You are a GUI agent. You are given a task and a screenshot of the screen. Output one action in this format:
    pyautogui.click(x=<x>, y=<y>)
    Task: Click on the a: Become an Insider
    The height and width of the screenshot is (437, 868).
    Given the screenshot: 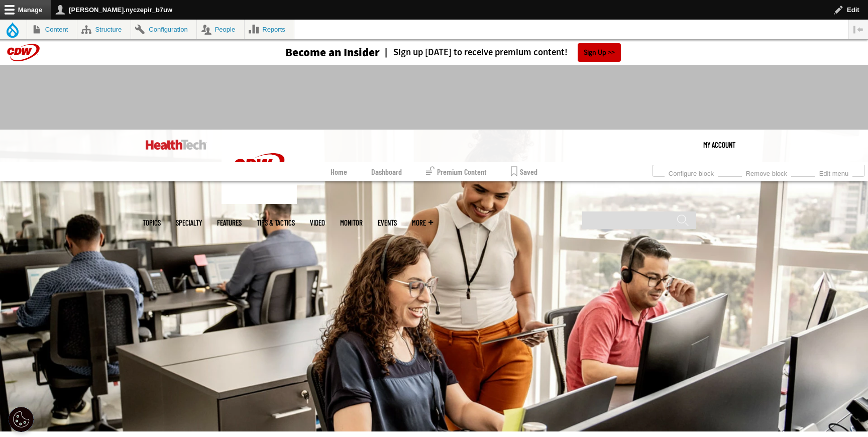 What is the action you would take?
    pyautogui.click(x=314, y=52)
    